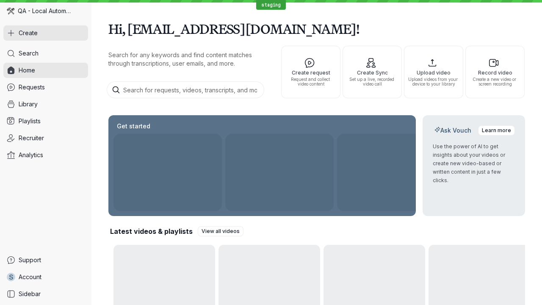 This screenshot has height=305, width=542. I want to click on input: Search for requests, videos, transcripts, and more..., so click(185, 90).